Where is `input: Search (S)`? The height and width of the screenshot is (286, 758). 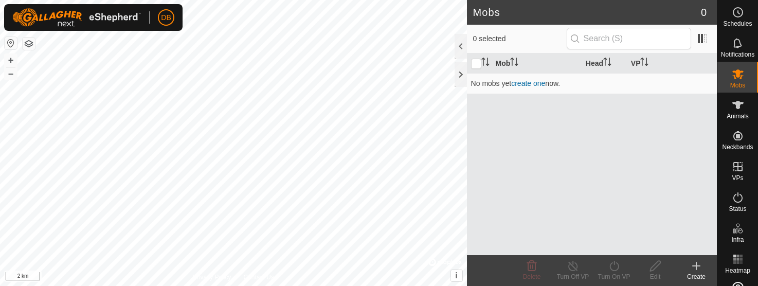
input: Search (S) is located at coordinates (629, 39).